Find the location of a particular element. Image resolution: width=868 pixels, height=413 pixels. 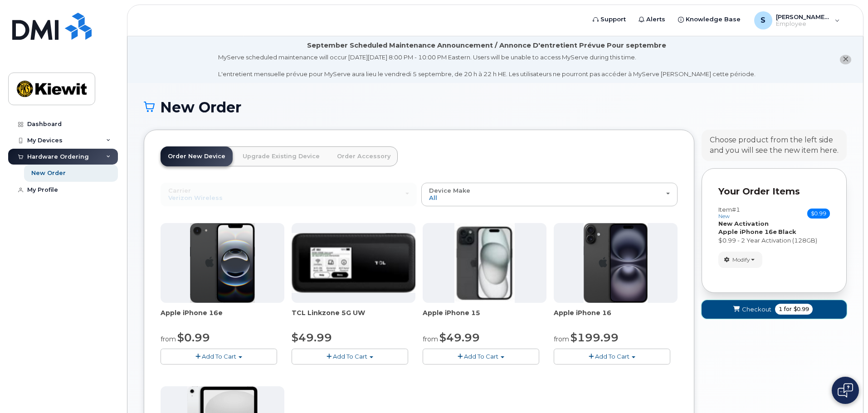

h3: Item is located at coordinates (729, 212).